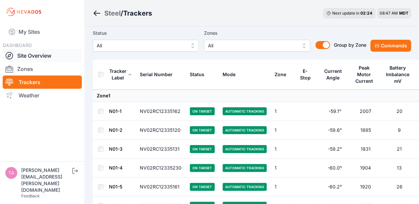 The width and height of the screenshot is (419, 204). I want to click on td: NV02RC12335161, so click(161, 187).